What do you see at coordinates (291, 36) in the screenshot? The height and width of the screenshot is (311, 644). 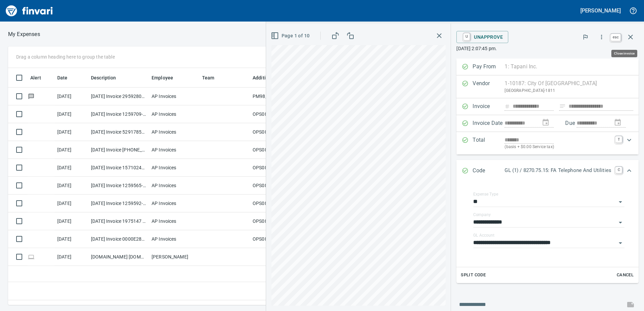 I see `button: Page 1 of 10` at bounding box center [291, 36].